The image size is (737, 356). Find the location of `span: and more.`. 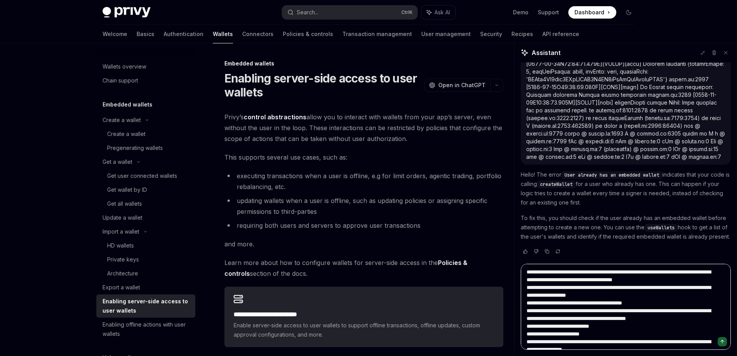

span: and more. is located at coordinates (364, 244).